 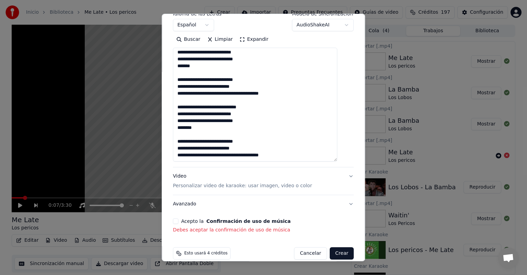 What do you see at coordinates (263, 181) in the screenshot?
I see `button: VideoPersonalizar video de karaoke: usar imagen, video o color` at bounding box center [263, 181].